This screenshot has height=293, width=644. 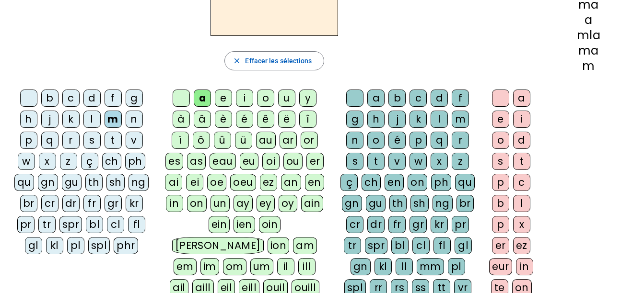 What do you see at coordinates (501, 267) in the screenshot?
I see `div: eur` at bounding box center [501, 267].